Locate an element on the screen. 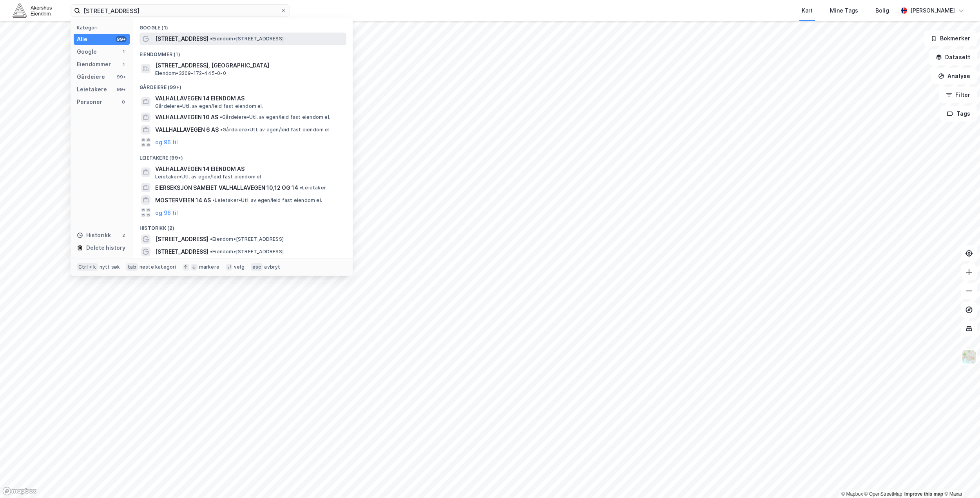 The width and height of the screenshot is (980, 498). a: Mapbox is located at coordinates (852, 494).